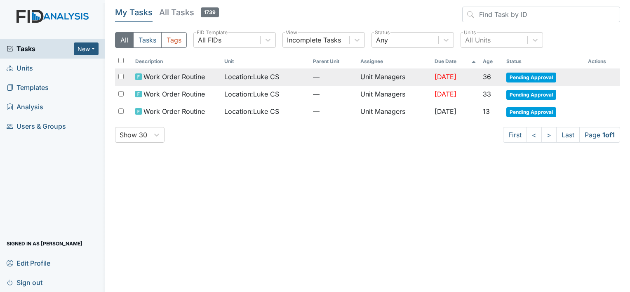 The height and width of the screenshot is (292, 630). I want to click on span: Units, so click(20, 68).